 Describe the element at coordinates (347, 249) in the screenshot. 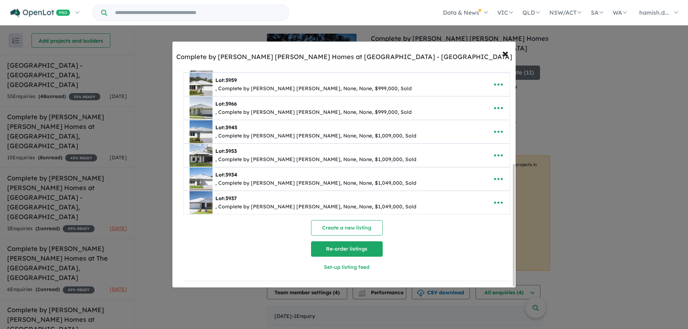

I see `button: Re-order listings` at that location.